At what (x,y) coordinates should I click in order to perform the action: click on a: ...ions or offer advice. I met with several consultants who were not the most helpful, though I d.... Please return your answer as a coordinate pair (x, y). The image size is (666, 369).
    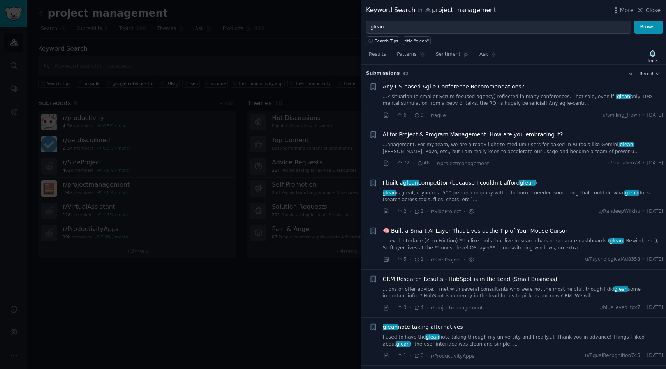
    Looking at the image, I should click on (523, 292).